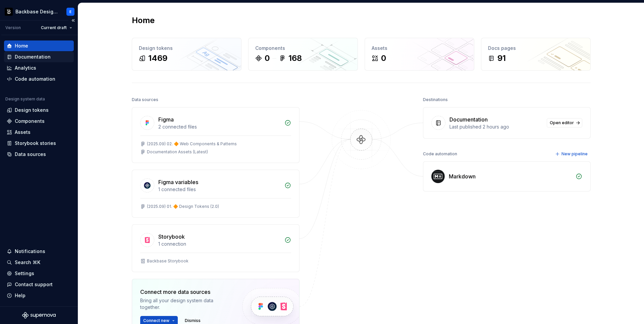 Image resolution: width=644 pixels, height=324 pixels. I want to click on div: Storybook stories, so click(35, 144).